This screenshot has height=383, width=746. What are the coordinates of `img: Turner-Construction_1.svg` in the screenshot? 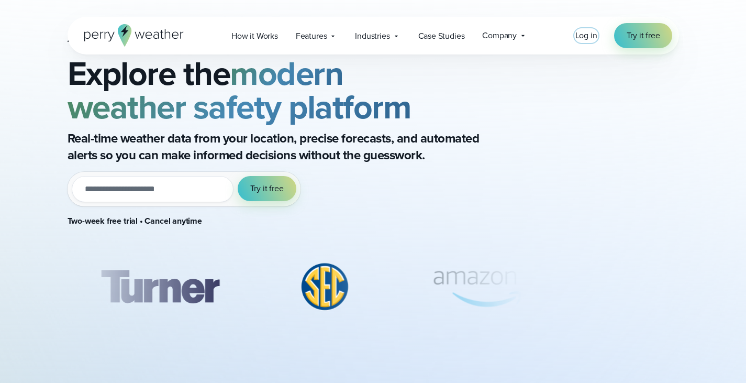 It's located at (160, 287).